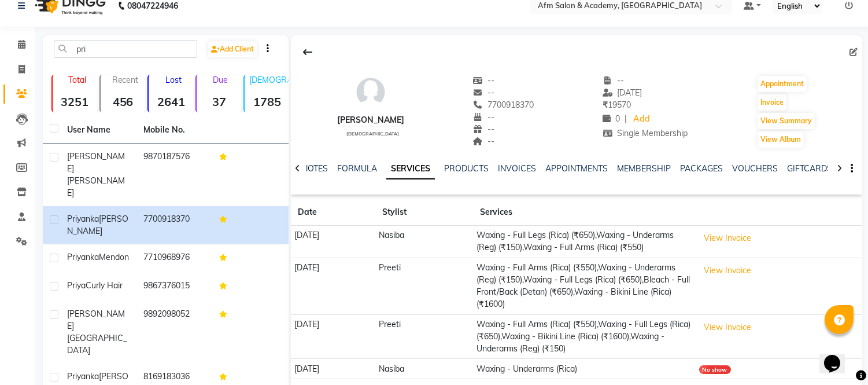  Describe the element at coordinates (517, 168) in the screenshot. I see `a: INVOICES` at that location.